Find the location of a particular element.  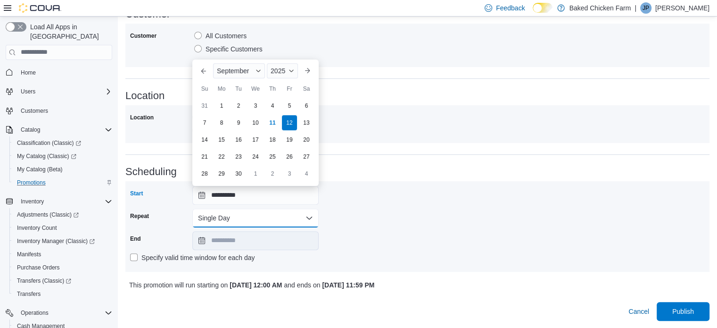

div: day-5 is located at coordinates (289, 106).